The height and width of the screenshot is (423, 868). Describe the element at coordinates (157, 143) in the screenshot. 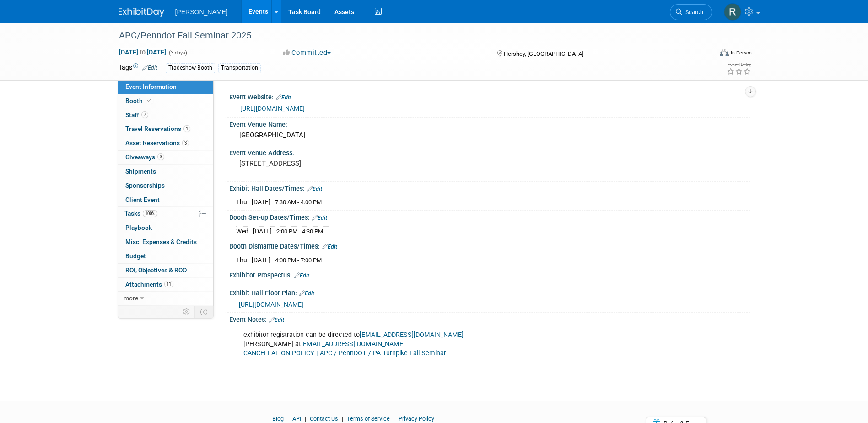

I see `span: Asset Reservations` at that location.